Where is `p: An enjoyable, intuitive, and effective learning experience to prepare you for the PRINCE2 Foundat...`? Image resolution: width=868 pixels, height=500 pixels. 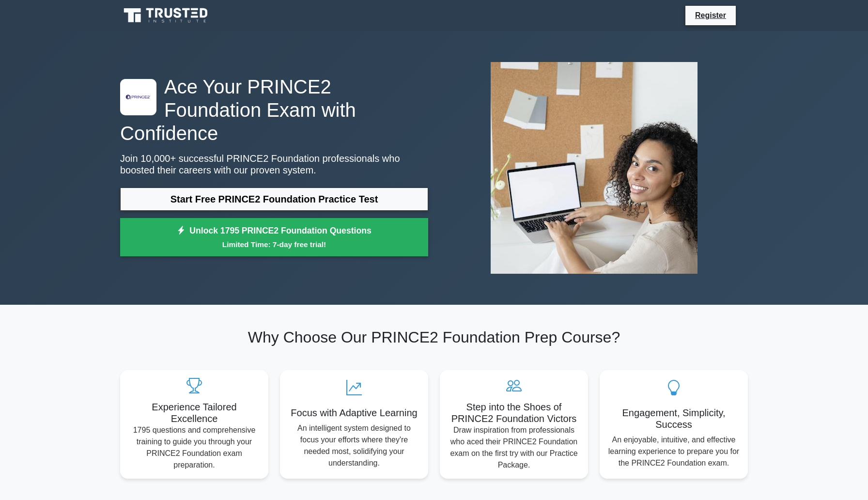
p: An enjoyable, intuitive, and effective learning experience to prepare you for the PRINCE2 Foundat... is located at coordinates (674, 452).